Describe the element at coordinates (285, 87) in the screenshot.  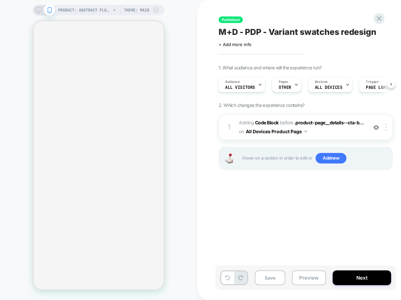
I see `span: OTHER` at that location.